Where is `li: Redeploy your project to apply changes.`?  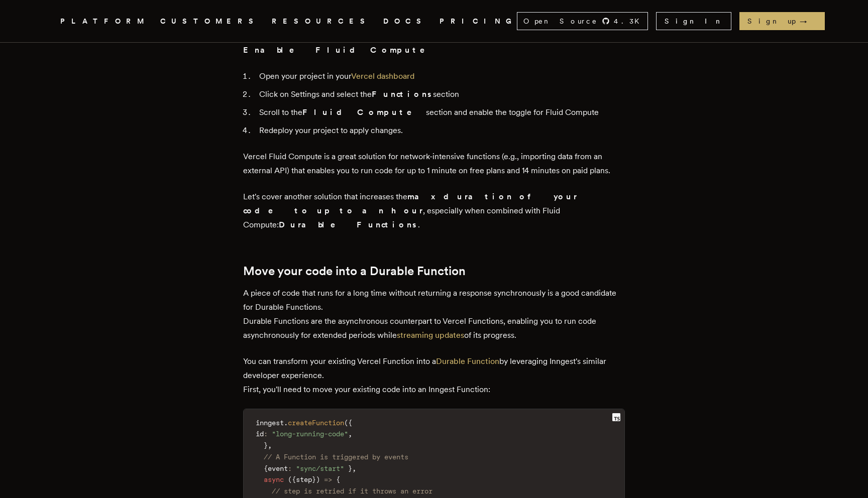 li: Redeploy your project to apply changes. is located at coordinates (441, 131).